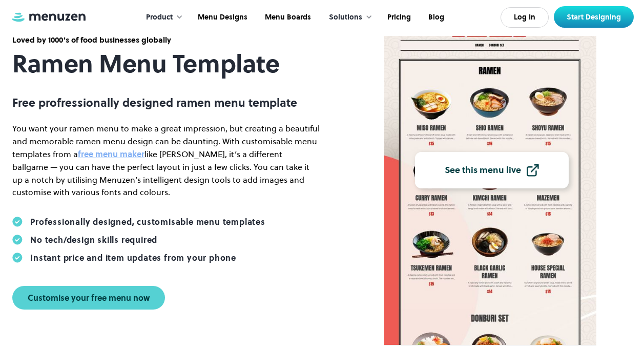  I want to click on a: Pricing, so click(398, 17).